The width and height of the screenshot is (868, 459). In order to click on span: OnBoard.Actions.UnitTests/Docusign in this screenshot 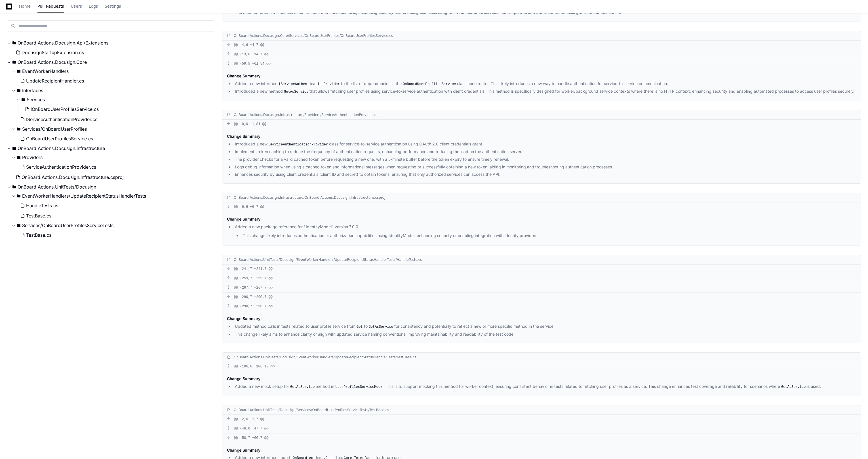, I will do `click(57, 187)`.